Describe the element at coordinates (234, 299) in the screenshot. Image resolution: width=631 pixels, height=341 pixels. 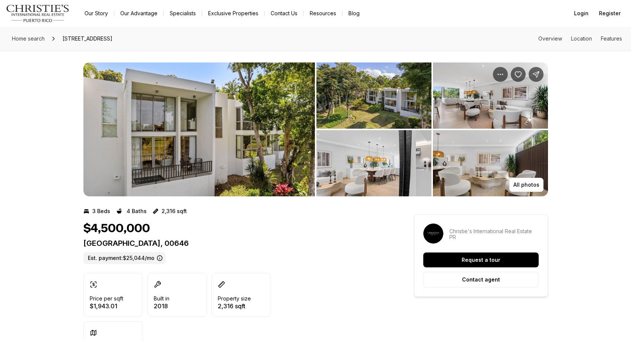
I see `p: Property size` at that location.